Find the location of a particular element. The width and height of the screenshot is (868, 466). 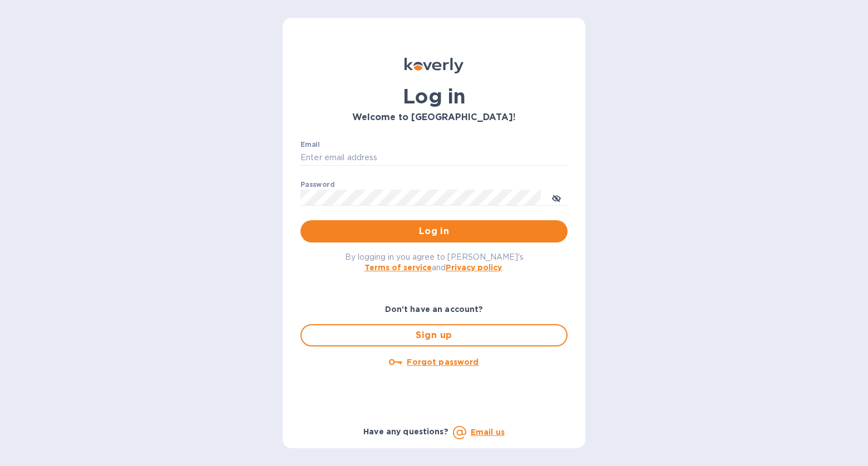

b: Terms of service is located at coordinates (398, 267).